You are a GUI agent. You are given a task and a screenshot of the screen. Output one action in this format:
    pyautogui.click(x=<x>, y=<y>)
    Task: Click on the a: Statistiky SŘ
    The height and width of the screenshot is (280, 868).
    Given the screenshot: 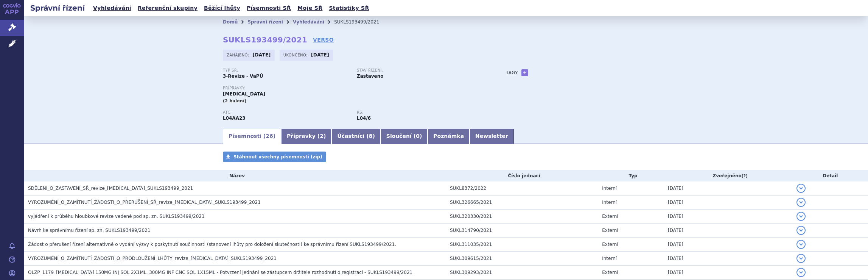 What is the action you would take?
    pyautogui.click(x=349, y=8)
    